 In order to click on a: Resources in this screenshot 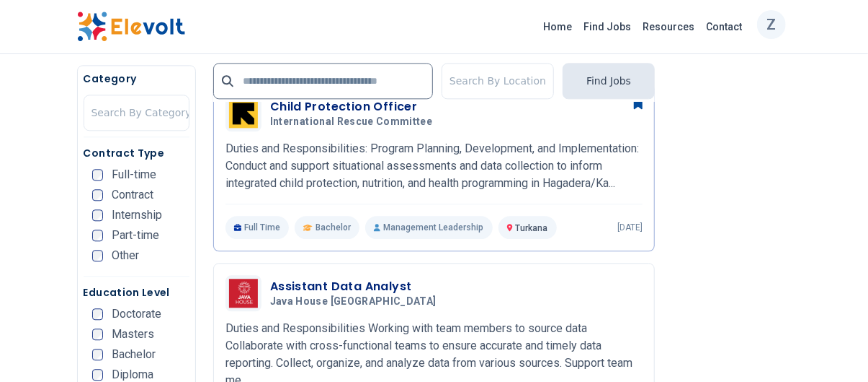, I will do `click(669, 27)`.